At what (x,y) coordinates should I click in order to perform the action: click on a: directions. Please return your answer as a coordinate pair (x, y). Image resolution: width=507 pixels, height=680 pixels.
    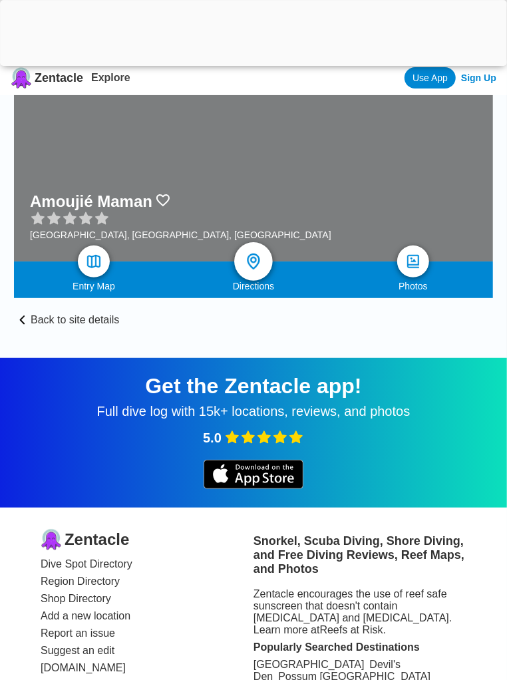
    Looking at the image, I should click on (253, 261).